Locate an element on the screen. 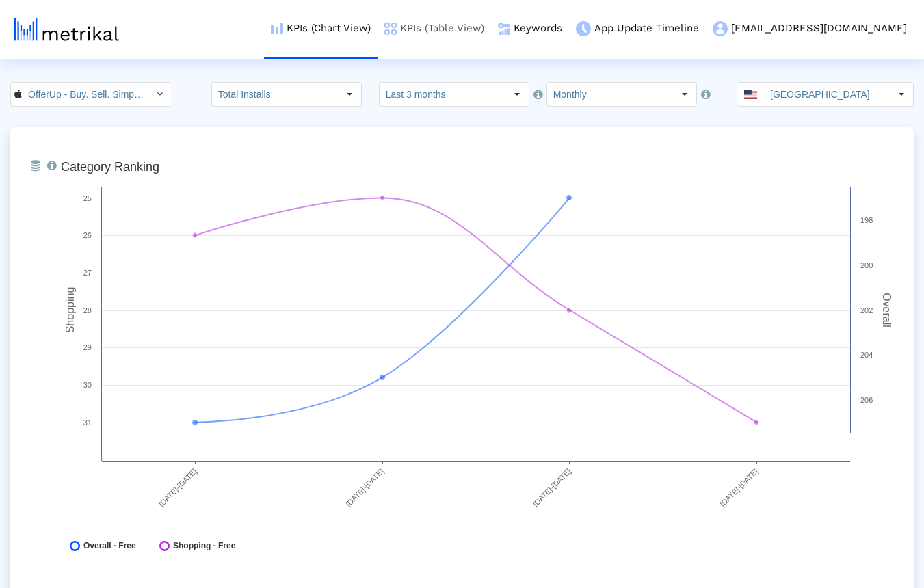 The width and height of the screenshot is (924, 588). text: 31 is located at coordinates (87, 423).